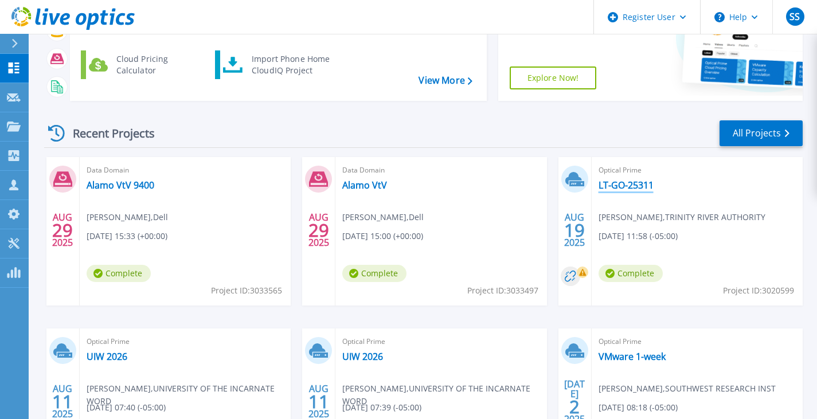  I want to click on a: LT-GO-25311, so click(626, 185).